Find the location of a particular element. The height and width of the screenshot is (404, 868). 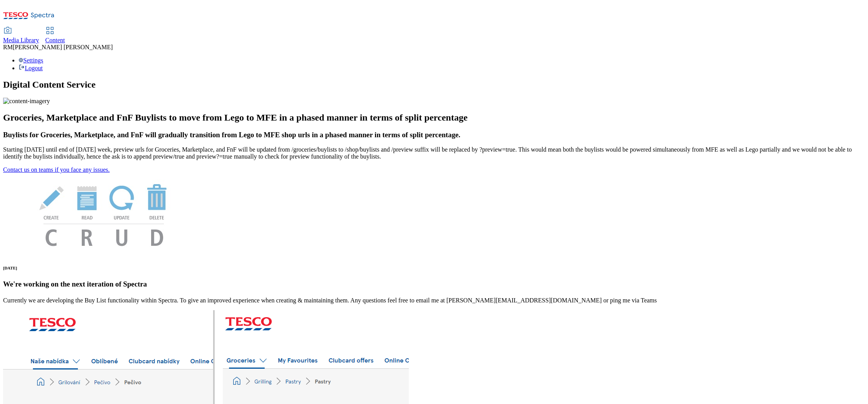

span: RM is located at coordinates (7, 47).